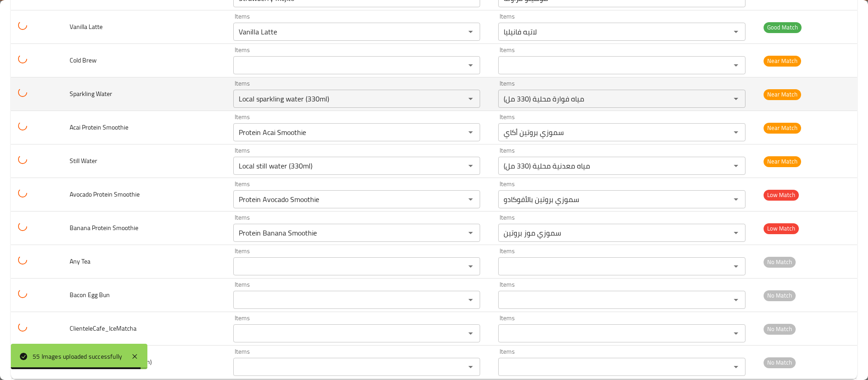 This screenshot has height=380, width=868. Describe the element at coordinates (105, 194) in the screenshot. I see `span: Avocado Protein Smoothie` at that location.